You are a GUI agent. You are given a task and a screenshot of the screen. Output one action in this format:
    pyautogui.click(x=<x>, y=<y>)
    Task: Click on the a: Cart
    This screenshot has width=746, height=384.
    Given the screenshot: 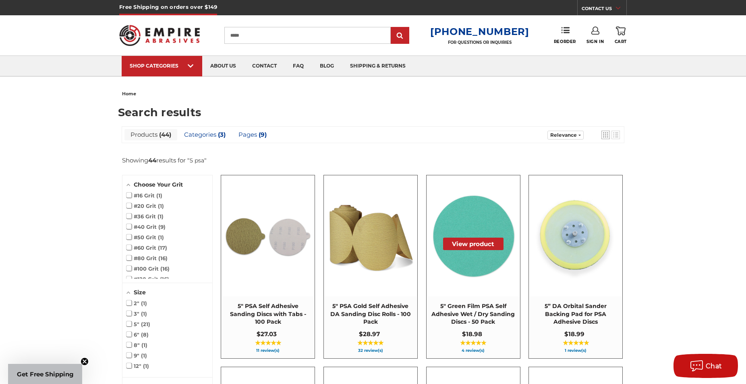 What is the action you would take?
    pyautogui.click(x=620, y=35)
    